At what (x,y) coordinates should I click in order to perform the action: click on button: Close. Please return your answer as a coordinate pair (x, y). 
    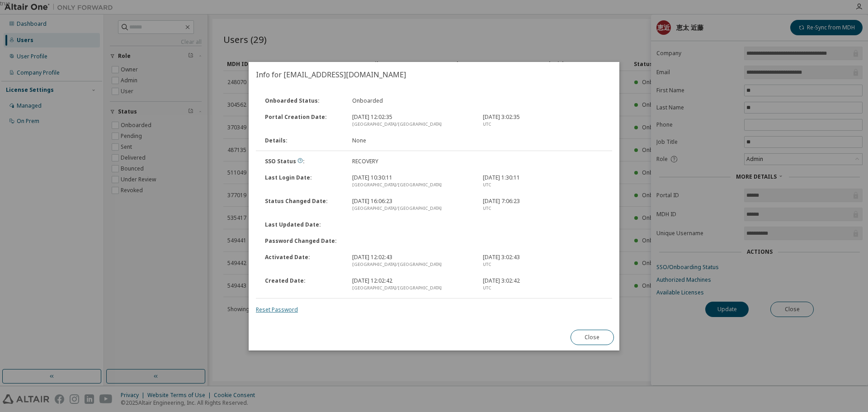
    Looking at the image, I should click on (592, 338).